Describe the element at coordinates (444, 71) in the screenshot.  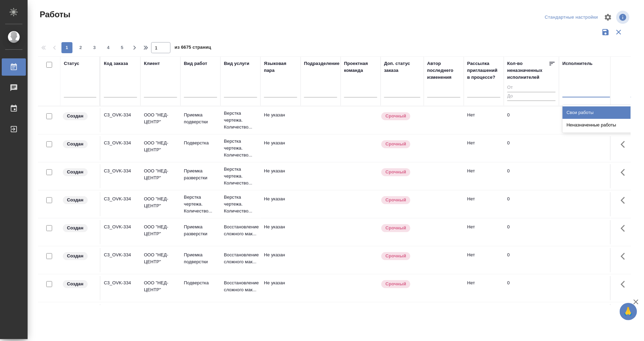
I see `div: Автор последнего изменения` at that location.